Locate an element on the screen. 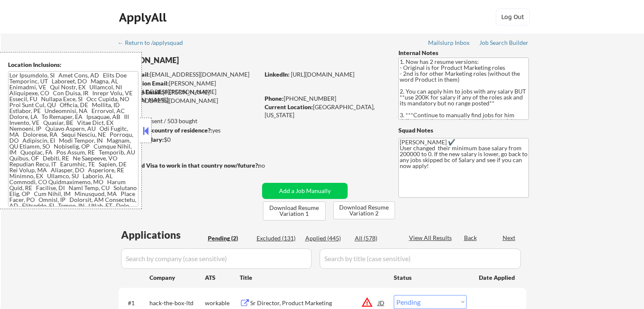 The width and height of the screenshot is (644, 309). a: ← Return to /applysquad is located at coordinates (154, 43).